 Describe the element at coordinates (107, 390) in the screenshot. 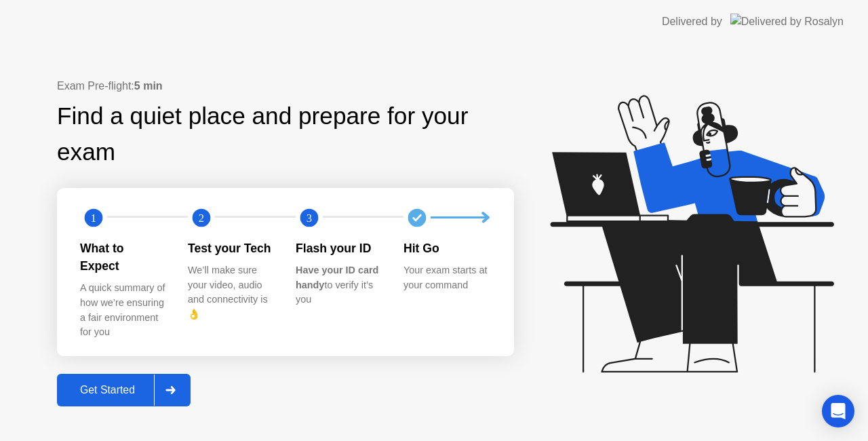

I see `div: Get Started` at that location.